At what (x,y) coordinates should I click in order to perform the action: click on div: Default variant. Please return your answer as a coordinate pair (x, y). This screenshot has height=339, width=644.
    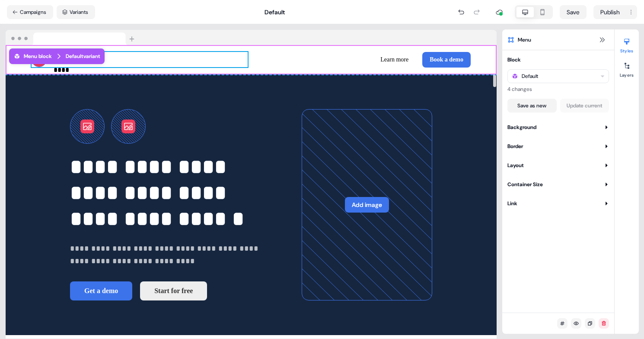
    Looking at the image, I should click on (83, 56).